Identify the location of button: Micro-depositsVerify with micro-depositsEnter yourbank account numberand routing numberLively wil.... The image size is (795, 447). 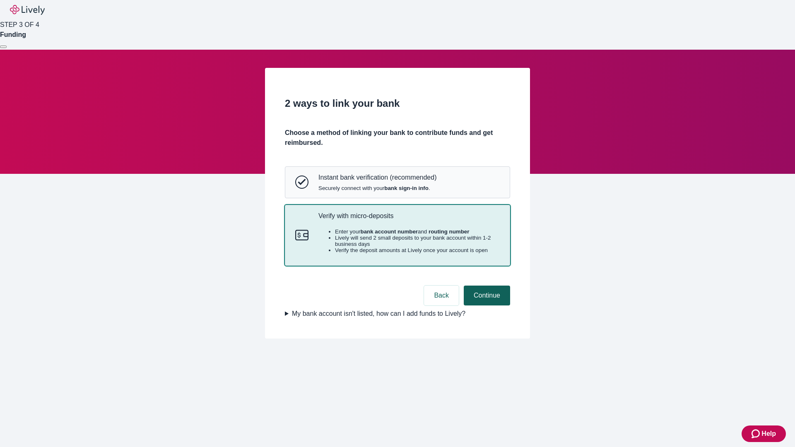
(397, 235).